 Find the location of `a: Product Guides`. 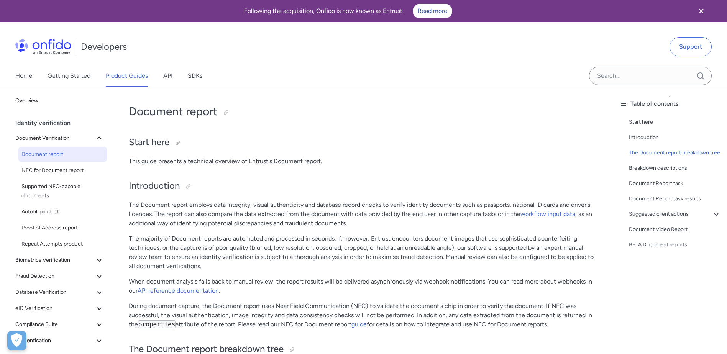

a: Product Guides is located at coordinates (127, 76).